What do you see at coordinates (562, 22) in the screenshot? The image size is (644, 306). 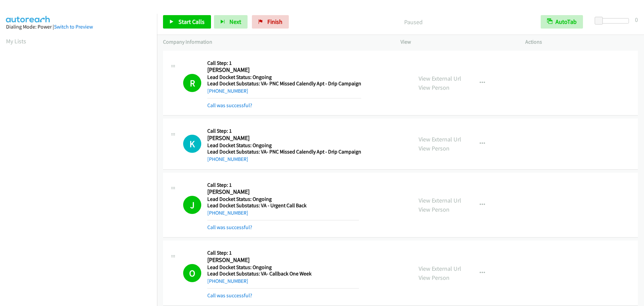 I see `button: AutoTab` at bounding box center [562, 22].